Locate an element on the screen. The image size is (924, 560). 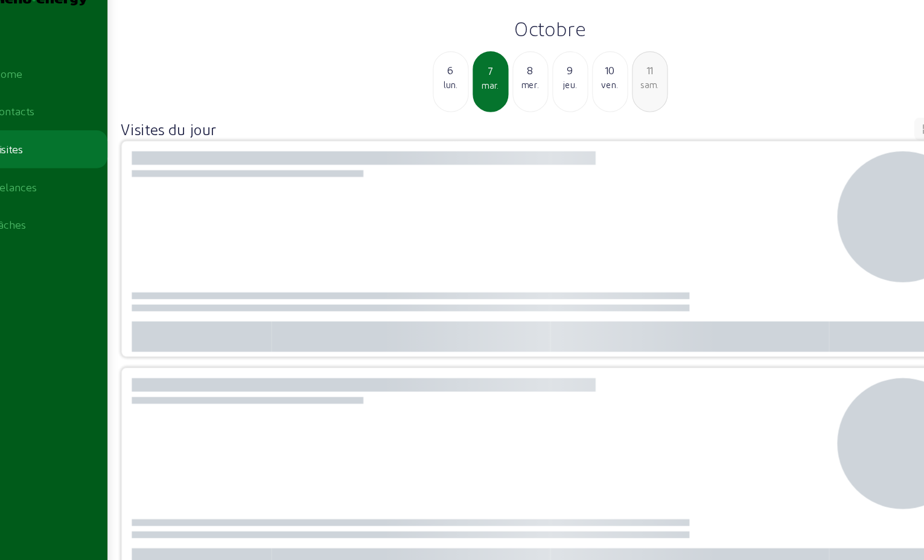
div: 10 is located at coordinates (581, 78).